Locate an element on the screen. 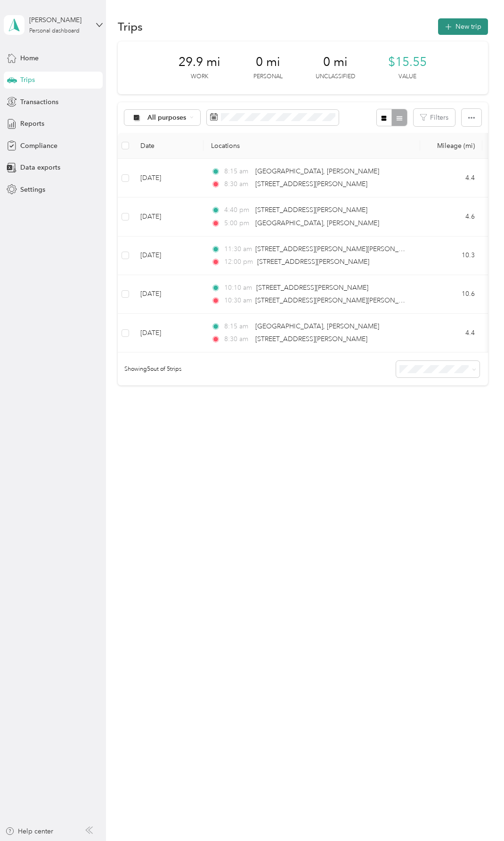 The width and height of the screenshot is (504, 841). span: Transactions is located at coordinates (39, 102).